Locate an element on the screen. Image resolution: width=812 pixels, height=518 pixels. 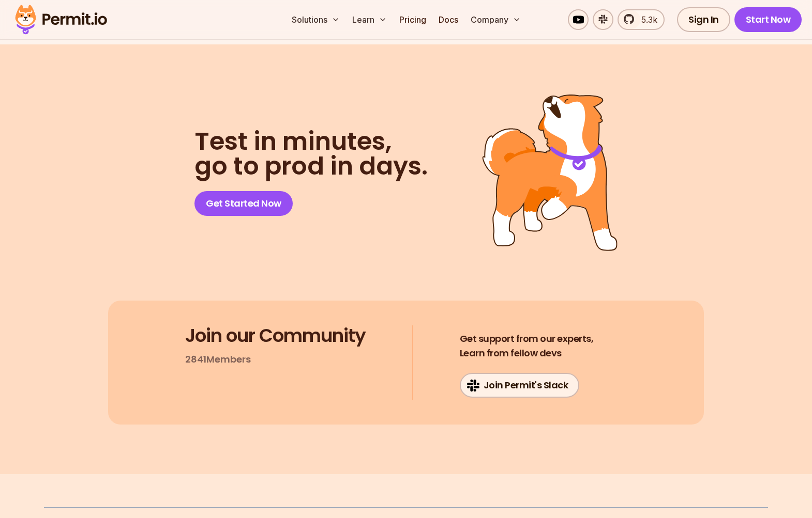
button: Company is located at coordinates (495, 20).